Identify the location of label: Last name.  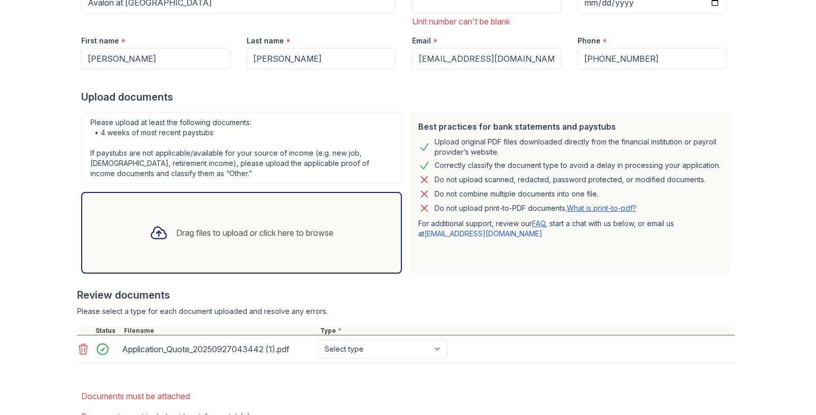
(265, 41).